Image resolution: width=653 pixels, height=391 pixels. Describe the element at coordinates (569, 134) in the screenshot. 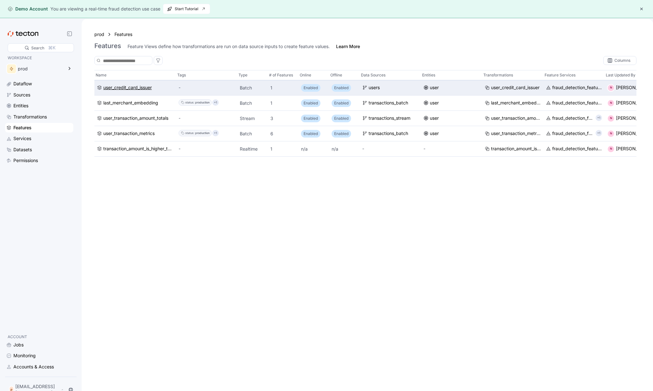

I see `a: fraud_detection_feature_service` at that location.